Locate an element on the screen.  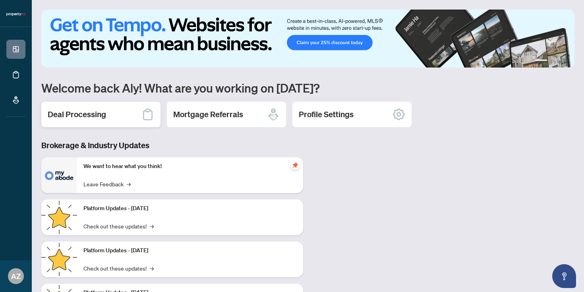
img: logo is located at coordinates (16, 14).